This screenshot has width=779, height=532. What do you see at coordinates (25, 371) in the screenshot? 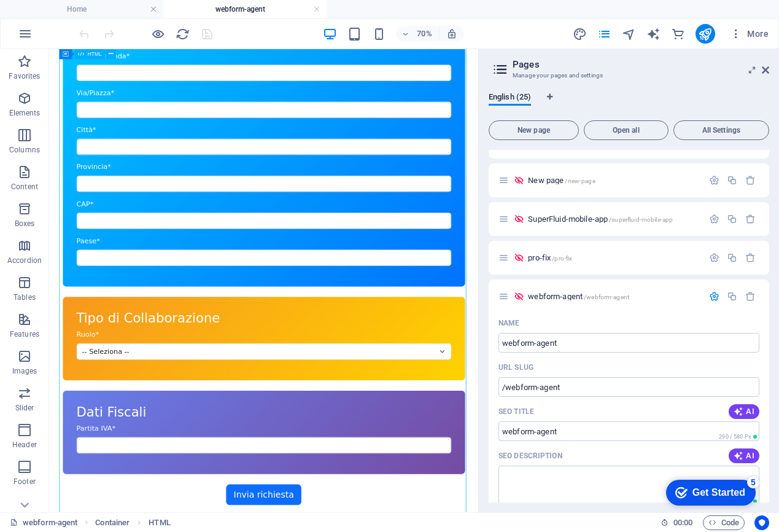
I see `p: Images` at bounding box center [25, 371].